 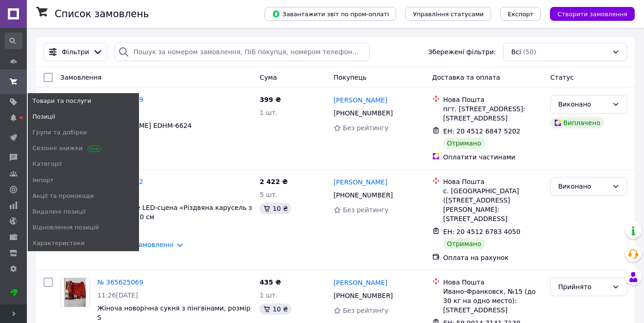 I want to click on a: Характеристики, so click(x=83, y=243).